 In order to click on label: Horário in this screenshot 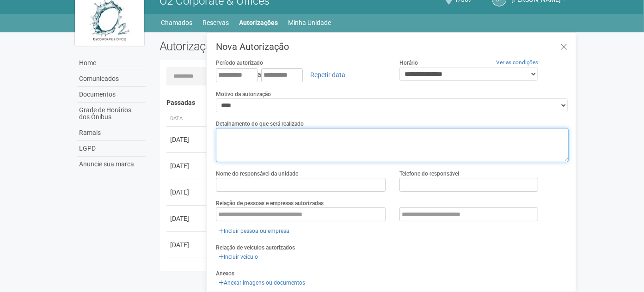, I will do `click(409, 63)`.